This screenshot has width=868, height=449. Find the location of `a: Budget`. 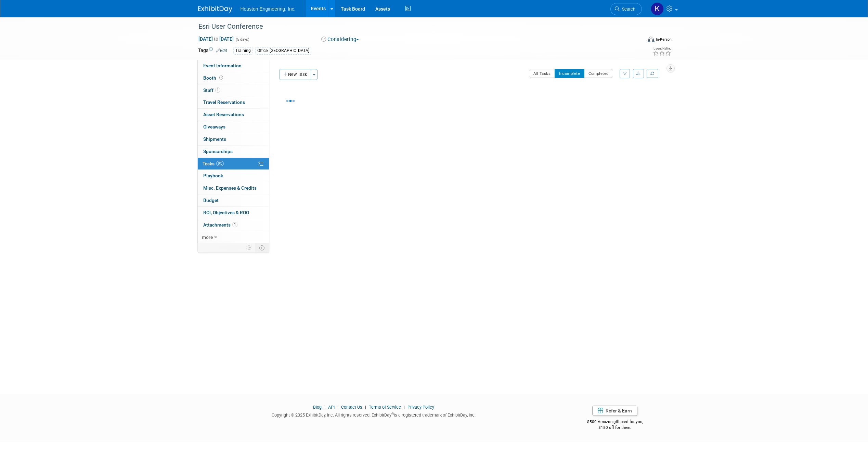

a: Budget is located at coordinates (233, 200).